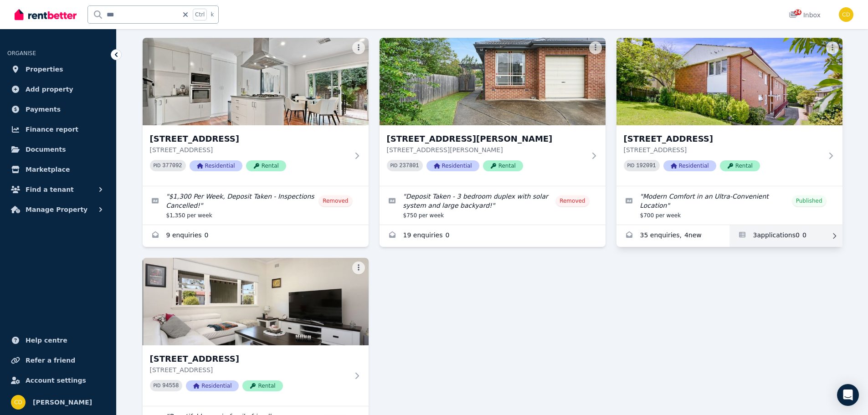  Describe the element at coordinates (646, 166) in the screenshot. I see `code: 192091` at that location.